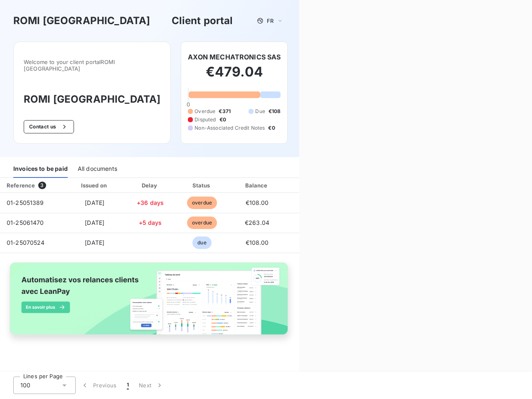  I want to click on span: €263.04, so click(257, 223).